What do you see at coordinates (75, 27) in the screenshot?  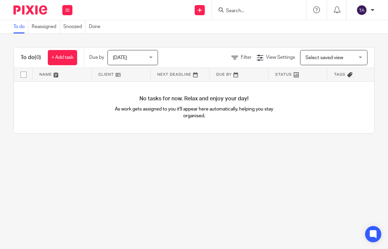 I see `a: Snoozed` at bounding box center [75, 27].